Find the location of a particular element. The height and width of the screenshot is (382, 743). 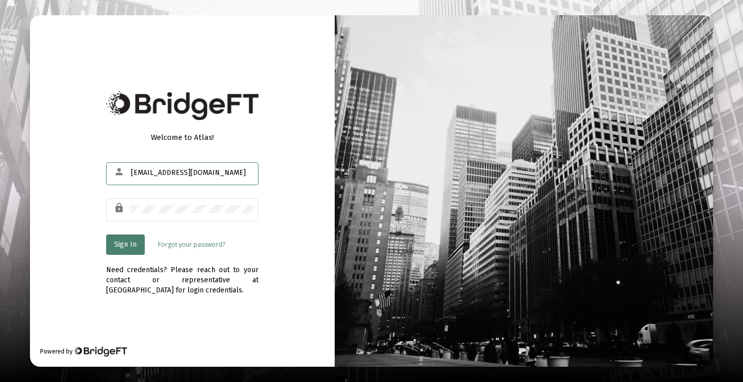

div: Welcome to Atlas! is located at coordinates (182, 137).